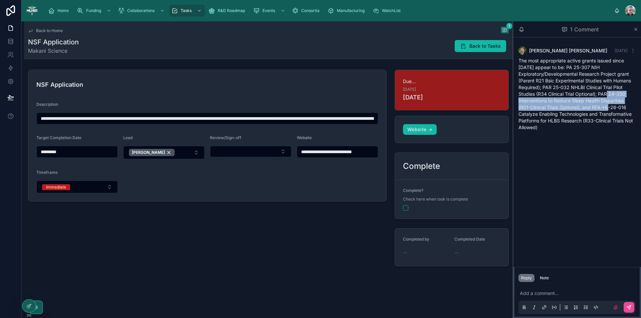 The image size is (641, 318). What do you see at coordinates (509, 26) in the screenshot?
I see `span: 1` at bounding box center [509, 26].